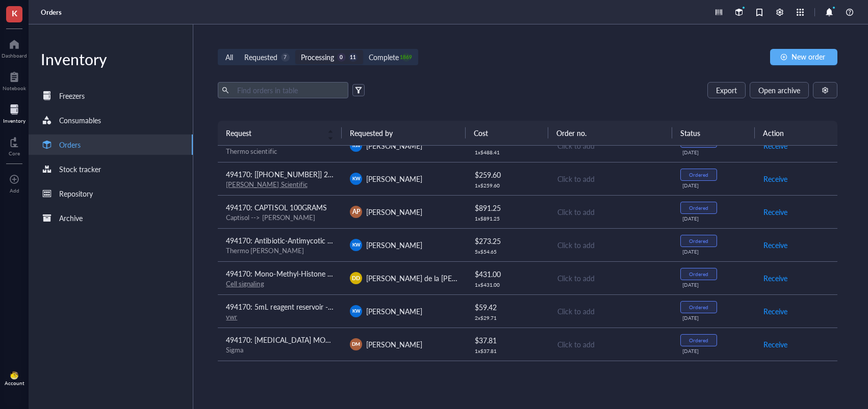 The height and width of the screenshot is (409, 868). What do you see at coordinates (289, 90) in the screenshot?
I see `input: Find orders in table` at bounding box center [289, 90].